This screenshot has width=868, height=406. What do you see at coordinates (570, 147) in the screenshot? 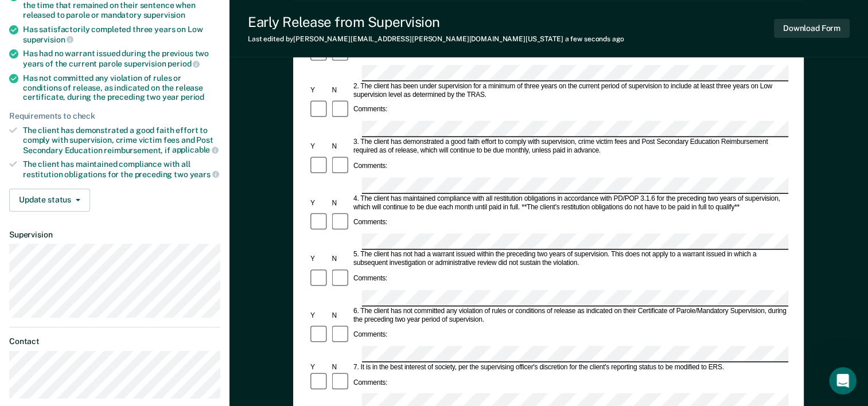
I see `div: 3. The client has demonstrated a good faith effort to comply with supervision, crime victim fees ...` at bounding box center [570, 147].